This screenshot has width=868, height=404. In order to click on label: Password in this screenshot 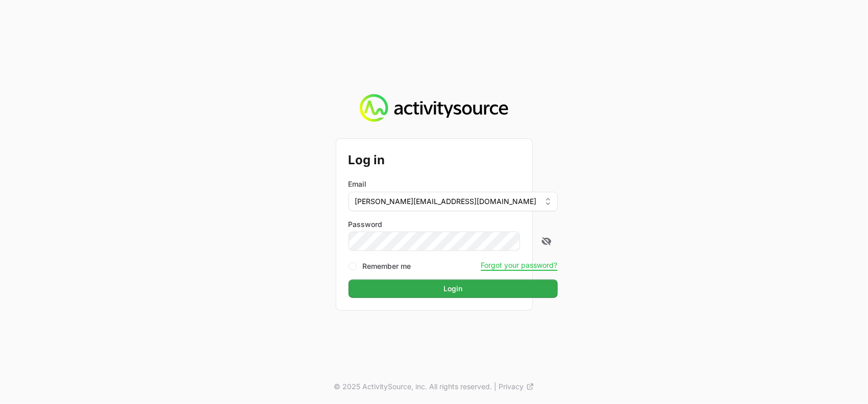, I will do `click(453, 225)`.